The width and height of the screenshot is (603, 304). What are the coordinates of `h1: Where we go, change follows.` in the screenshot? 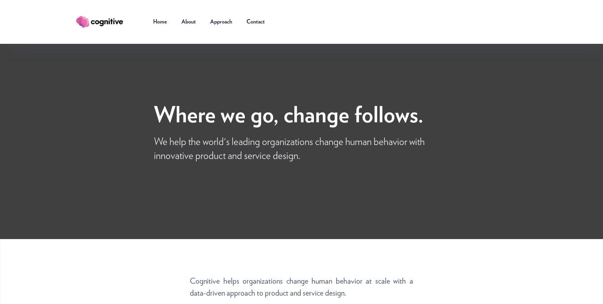 It's located at (289, 116).